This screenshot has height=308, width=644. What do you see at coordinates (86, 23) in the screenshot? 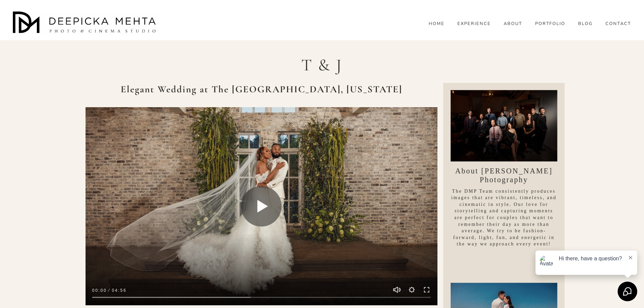
I see `img: Austin Wedding Photographer - Deepicka Mehta Photography &amp; Cinematography` at bounding box center [86, 23].